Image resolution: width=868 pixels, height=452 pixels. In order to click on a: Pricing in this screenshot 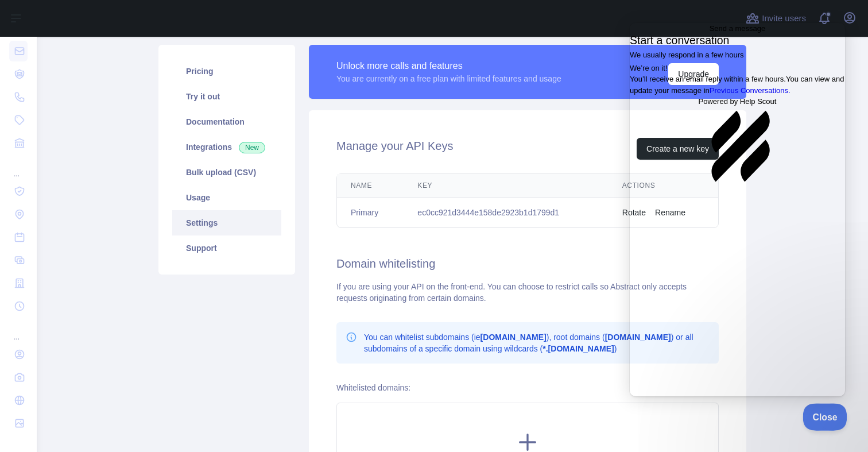, I will do `click(227, 71)`.